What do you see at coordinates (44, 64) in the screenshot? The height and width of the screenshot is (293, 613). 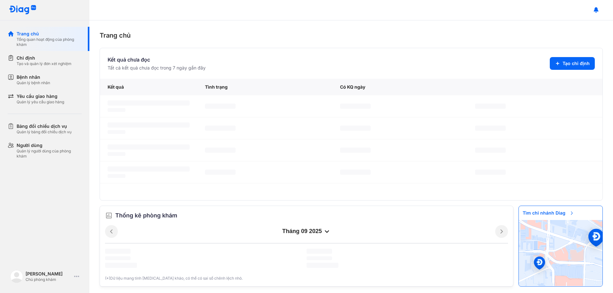 I see `div: Tạo và quản lý đơn xét nghiệm` at bounding box center [44, 64].